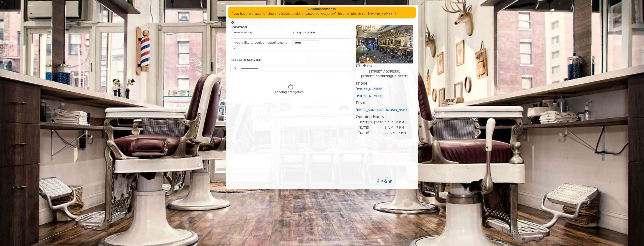  What do you see at coordinates (291, 60) in the screenshot?
I see `div: SELECT A SERVICE` at bounding box center [291, 60].